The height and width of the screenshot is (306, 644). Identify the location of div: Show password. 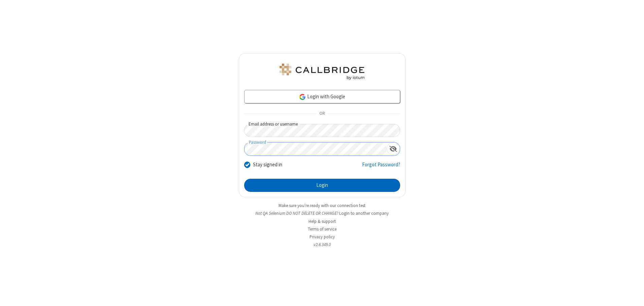
(393, 149).